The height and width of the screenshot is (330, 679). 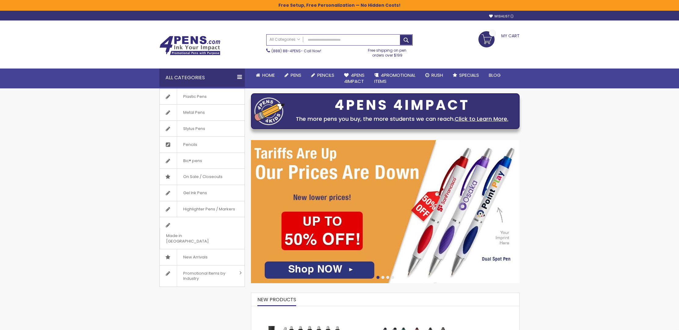 I want to click on a: (888) 88-4PENS, so click(x=286, y=51).